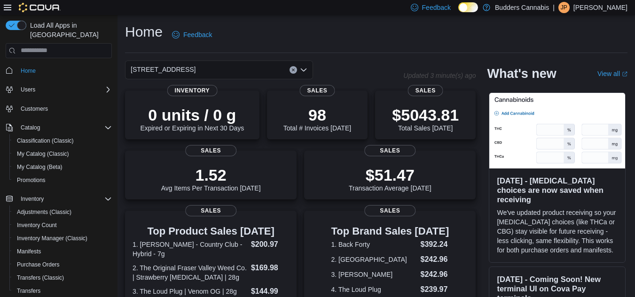  What do you see at coordinates (425, 115) in the screenshot?
I see `p: $5043.81` at bounding box center [425, 115].